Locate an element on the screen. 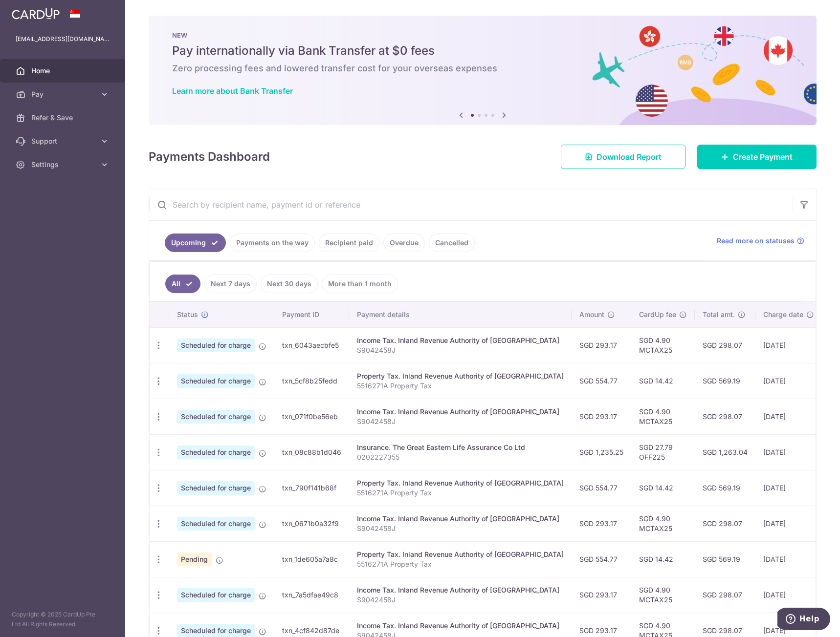 The image size is (840, 637). td: txn_0671b0a32f9 is located at coordinates (311, 523).